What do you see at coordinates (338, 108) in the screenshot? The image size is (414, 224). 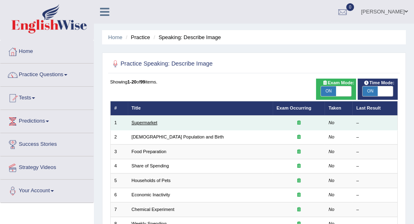 I see `th: Taken` at bounding box center [338, 108].